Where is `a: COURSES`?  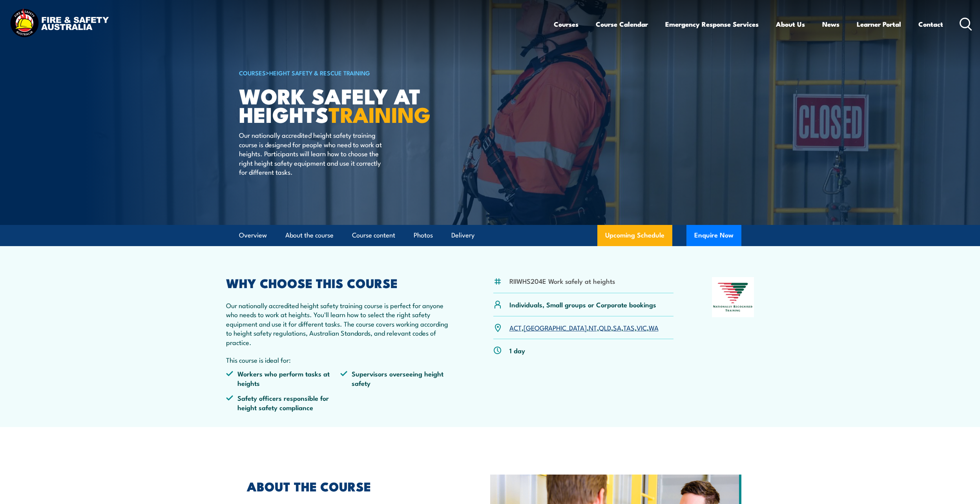
a: COURSES is located at coordinates (252, 73).